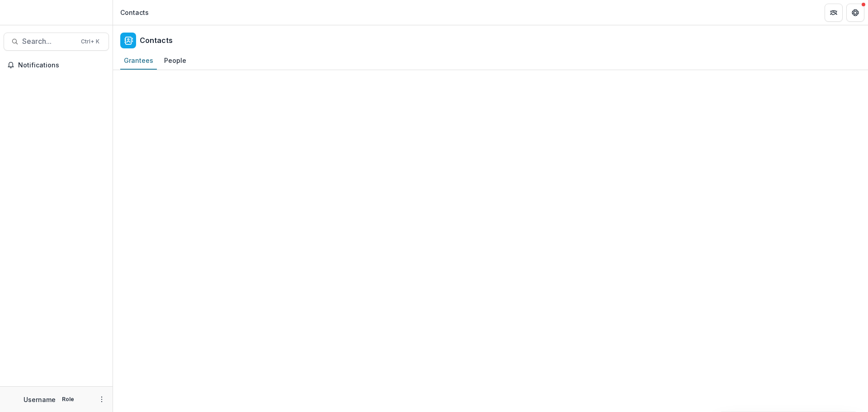  I want to click on p: Role, so click(68, 400).